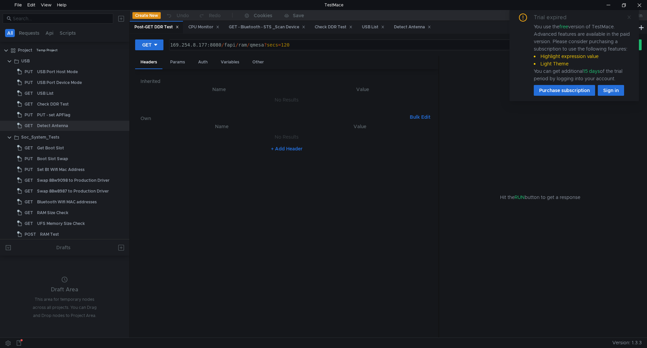 The width and height of the screenshot is (647, 348). Describe the element at coordinates (298, 16) in the screenshot. I see `div: Save` at that location.